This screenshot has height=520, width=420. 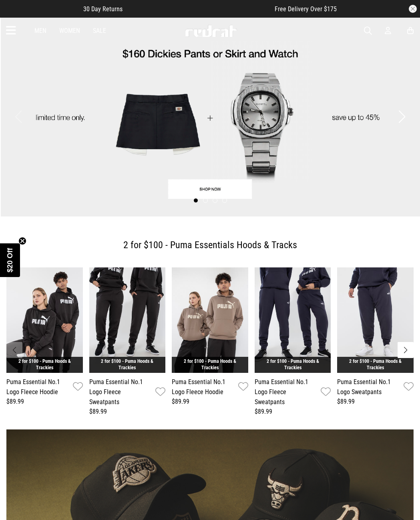 I want to click on img: Puma Essential No.1 Logo Fleece Hoodie in Brown, so click(x=210, y=320).